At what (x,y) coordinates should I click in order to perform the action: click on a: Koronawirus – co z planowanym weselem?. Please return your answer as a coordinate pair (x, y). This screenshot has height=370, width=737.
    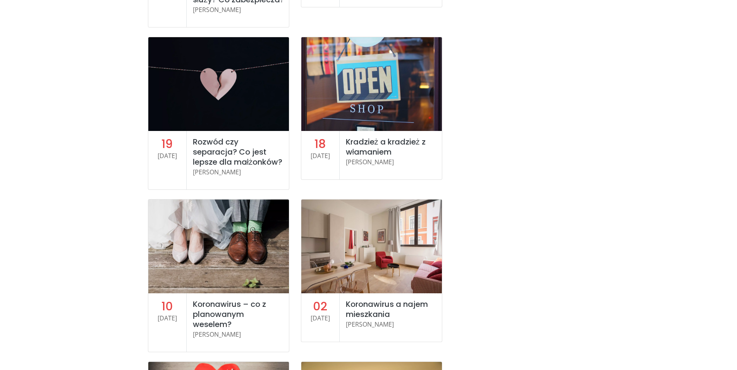
    Looking at the image, I should click on (229, 314).